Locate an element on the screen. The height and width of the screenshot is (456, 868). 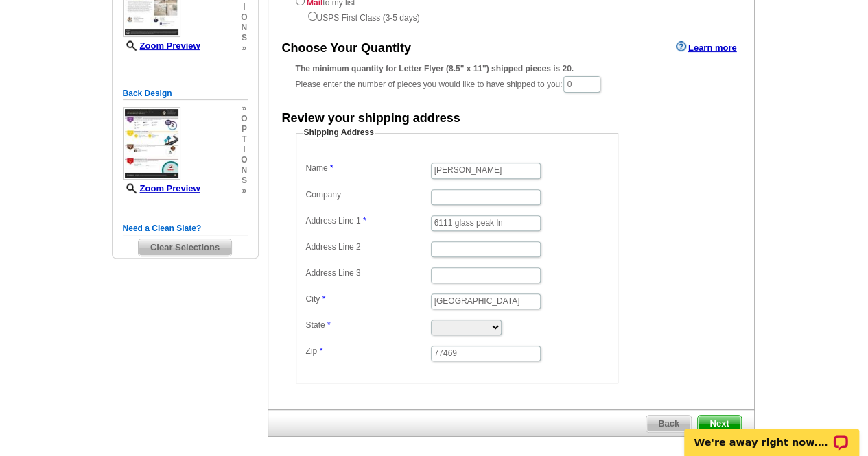
div: Please enter the number of pieces you would like to have shipped to you: is located at coordinates (511, 78).